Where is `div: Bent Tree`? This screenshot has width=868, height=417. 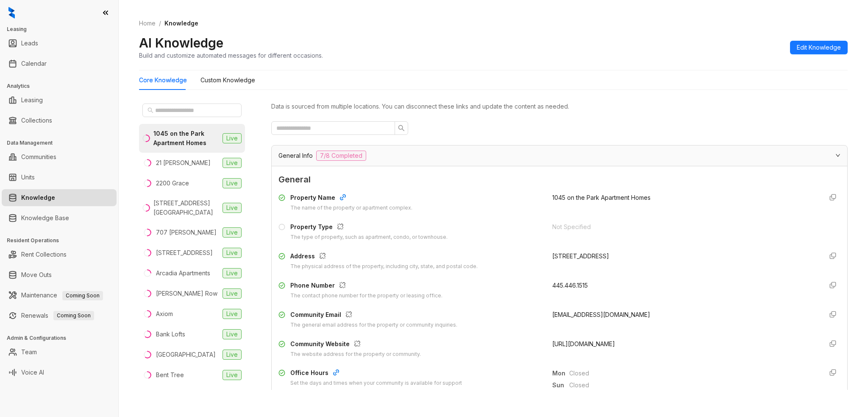
div: Bent Tree is located at coordinates (170, 375).